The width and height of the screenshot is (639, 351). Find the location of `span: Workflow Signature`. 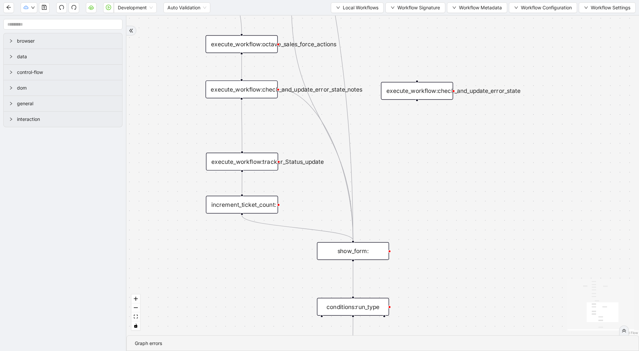

span: Workflow Signature is located at coordinates (418, 8).